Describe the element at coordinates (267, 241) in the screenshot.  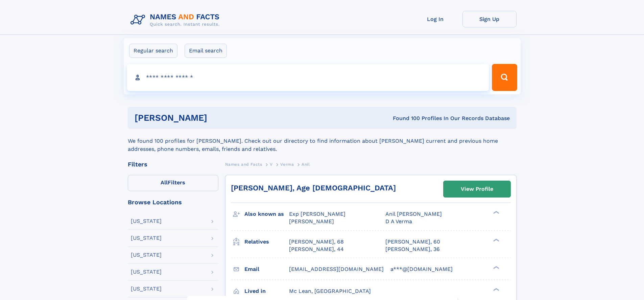
I see `h3: Relatives` at that location.